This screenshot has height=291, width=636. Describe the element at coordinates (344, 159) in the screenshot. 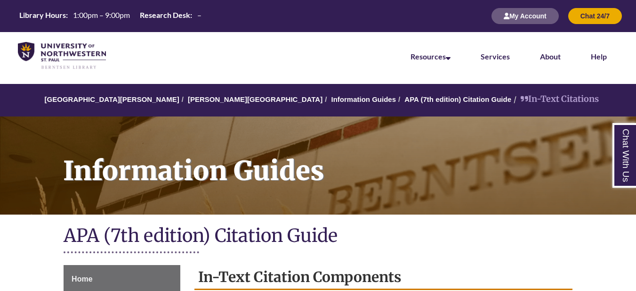

I see `h1: Information Guides` at that location.